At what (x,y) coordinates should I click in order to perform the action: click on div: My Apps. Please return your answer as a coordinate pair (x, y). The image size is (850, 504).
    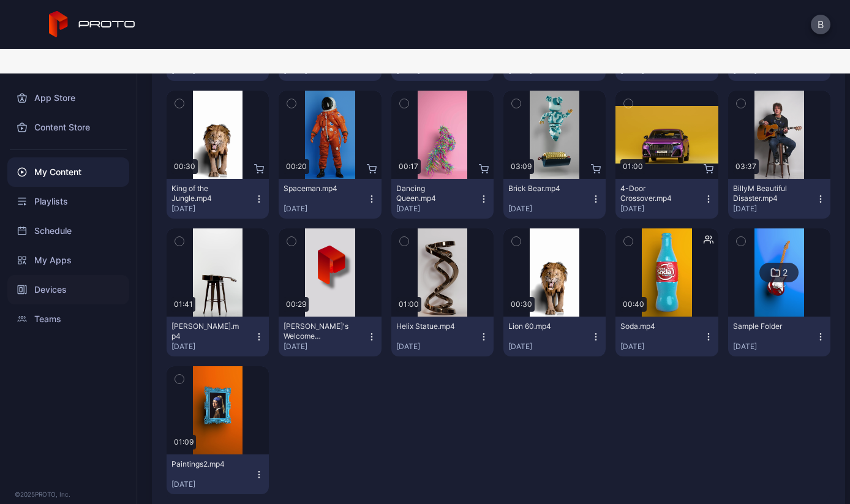
    Looking at the image, I should click on (68, 260).